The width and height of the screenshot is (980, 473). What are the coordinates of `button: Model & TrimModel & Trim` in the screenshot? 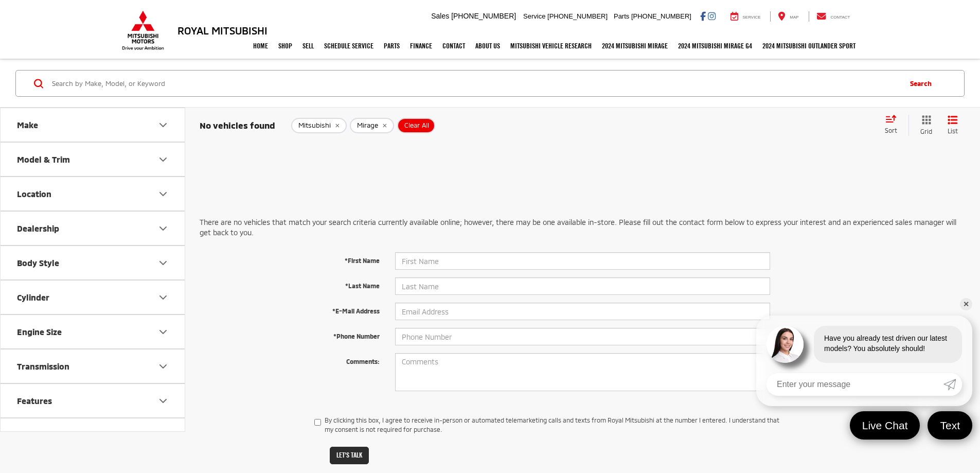 It's located at (93, 159).